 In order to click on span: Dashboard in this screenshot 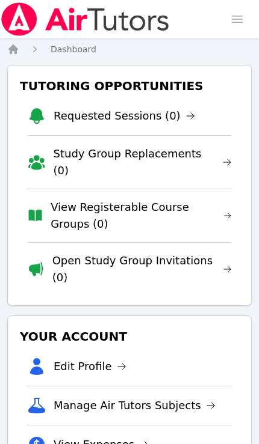, I will do `click(73, 49)`.